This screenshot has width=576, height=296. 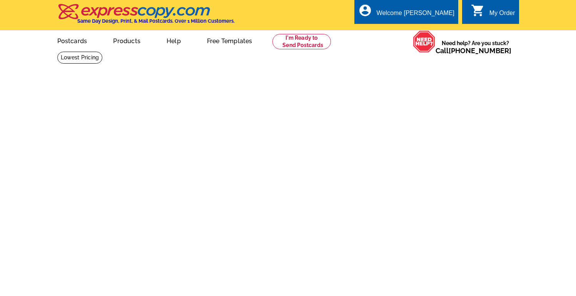 I want to click on a: Help, so click(x=174, y=40).